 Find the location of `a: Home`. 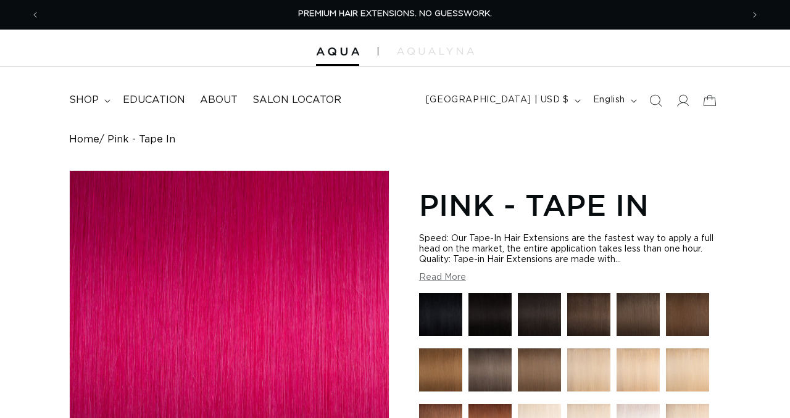

a: Home is located at coordinates (84, 139).